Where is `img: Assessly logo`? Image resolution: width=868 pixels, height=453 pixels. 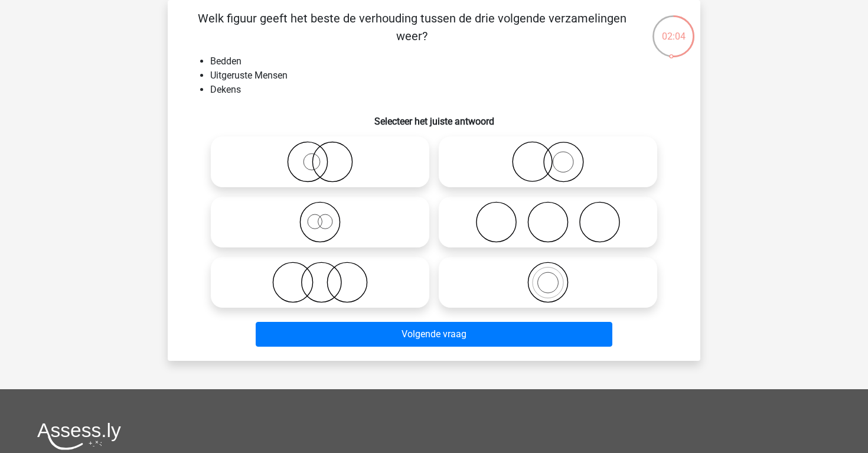
img: Assessly logo is located at coordinates (79, 436).